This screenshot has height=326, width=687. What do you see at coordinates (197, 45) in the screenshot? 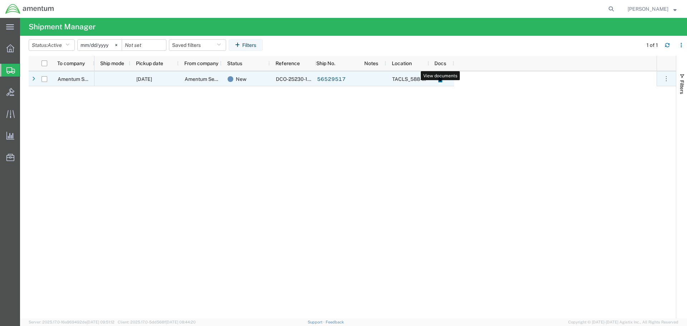
I see `button: Saved filters` at bounding box center [197, 45].